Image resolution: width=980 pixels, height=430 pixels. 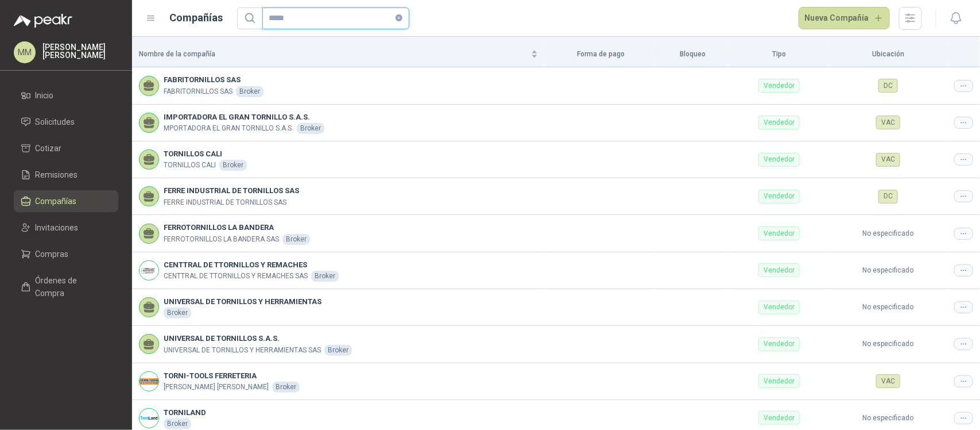 I want to click on a: Órdenes de Compra, so click(x=66, y=287).